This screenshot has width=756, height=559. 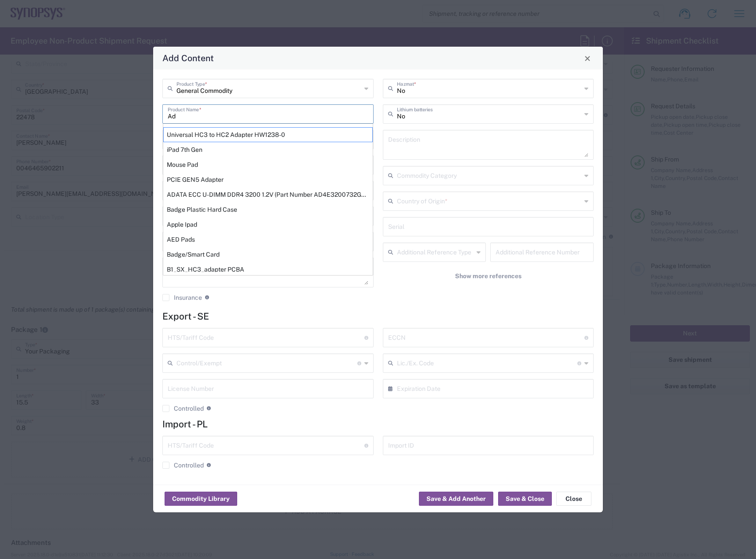 What do you see at coordinates (268, 149) in the screenshot?
I see `div: iPad 7th Gen` at bounding box center [268, 149].